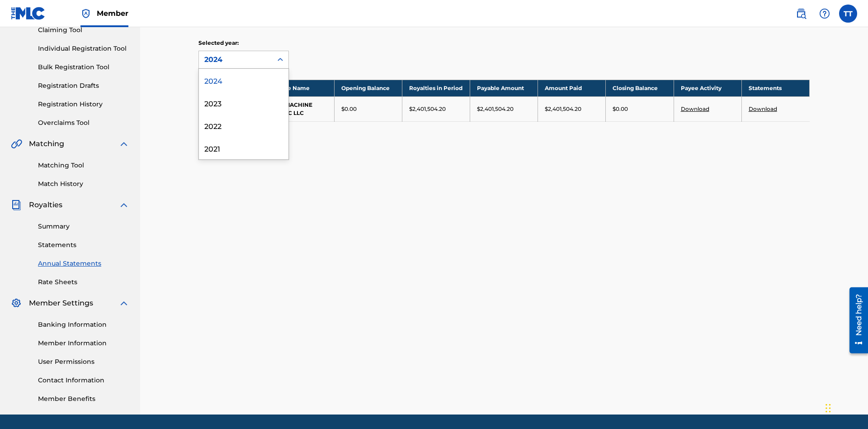  Describe the element at coordinates (801, 14) in the screenshot. I see `img: search` at that location.